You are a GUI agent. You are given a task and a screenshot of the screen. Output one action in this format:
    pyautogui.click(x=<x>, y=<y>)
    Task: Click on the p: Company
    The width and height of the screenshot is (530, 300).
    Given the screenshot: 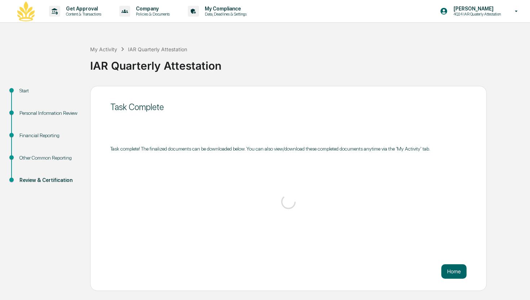 What is the action you would take?
    pyautogui.click(x=152, y=9)
    